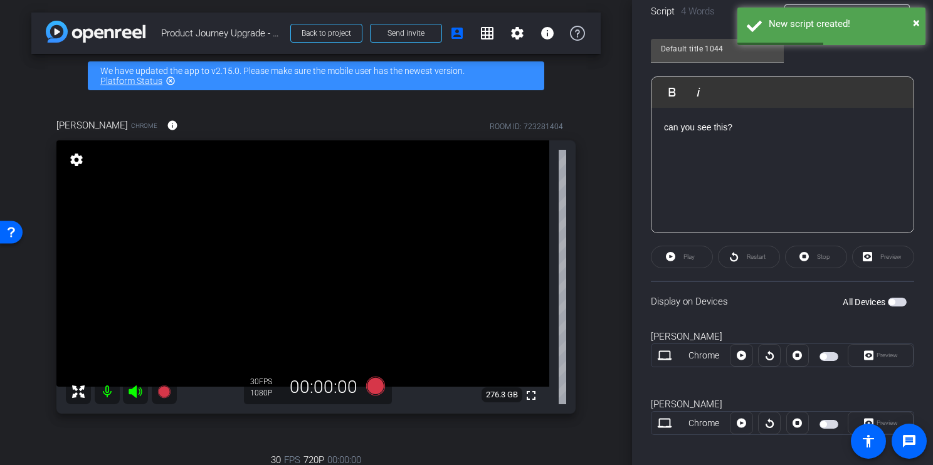 Image resolution: width=933 pixels, height=465 pixels. Describe the element at coordinates (842, 24) in the screenshot. I see `div: New script created!` at that location.